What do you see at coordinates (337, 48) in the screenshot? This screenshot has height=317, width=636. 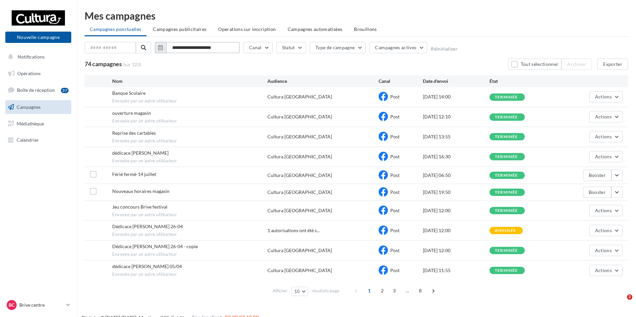 I see `button: Type de campagne` at bounding box center [337, 48].